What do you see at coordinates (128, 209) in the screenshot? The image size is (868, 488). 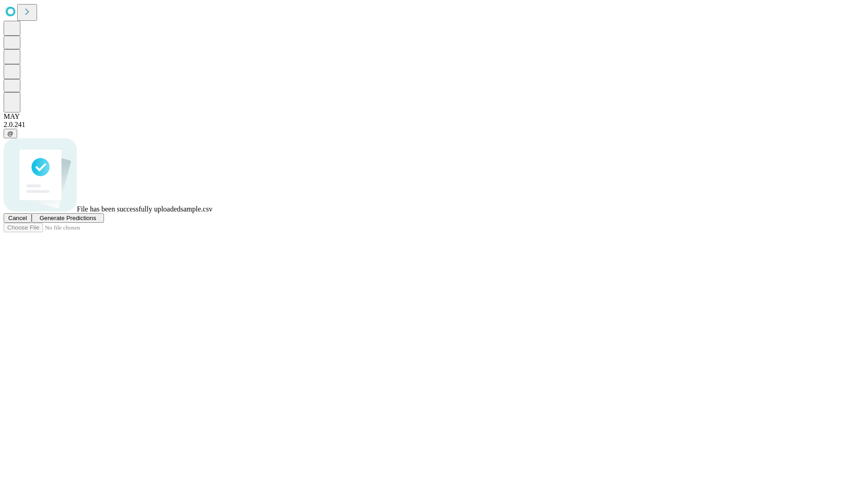 I see `span: File has been successfully uploaded` at bounding box center [128, 209].